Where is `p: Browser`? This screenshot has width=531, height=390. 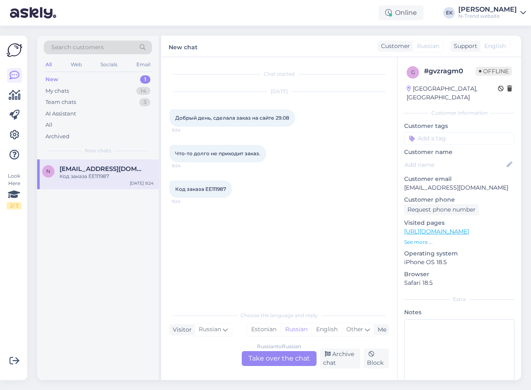
p: Browser is located at coordinates (459, 274).